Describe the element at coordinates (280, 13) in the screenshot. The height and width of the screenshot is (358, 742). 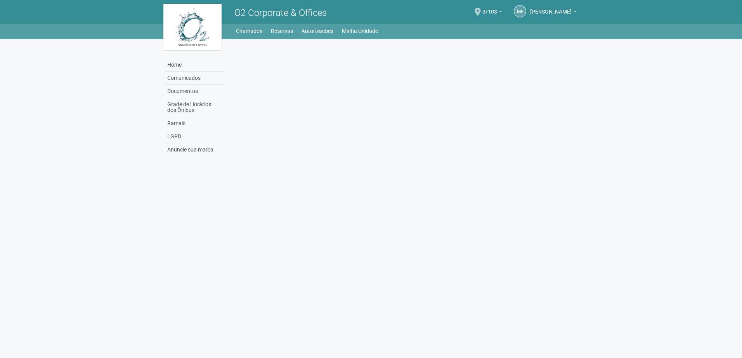
I see `span: O2 Corporate & Offices` at that location.